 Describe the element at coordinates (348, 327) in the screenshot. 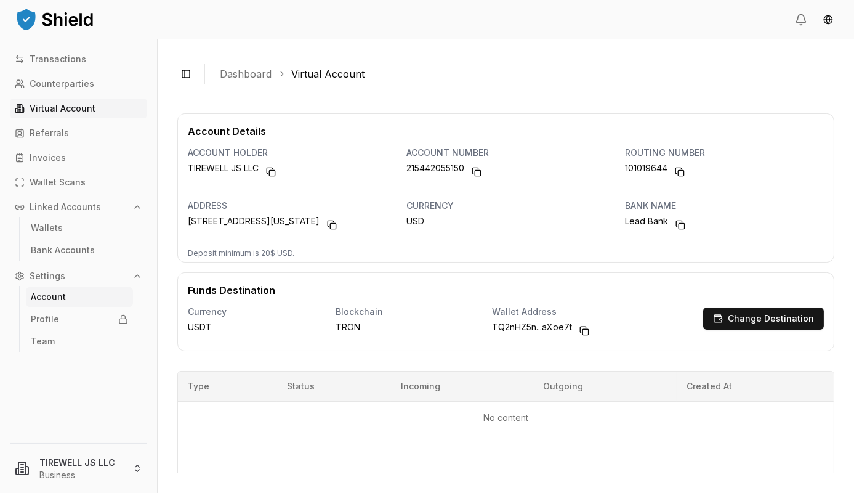

I see `span: TRON` at that location.